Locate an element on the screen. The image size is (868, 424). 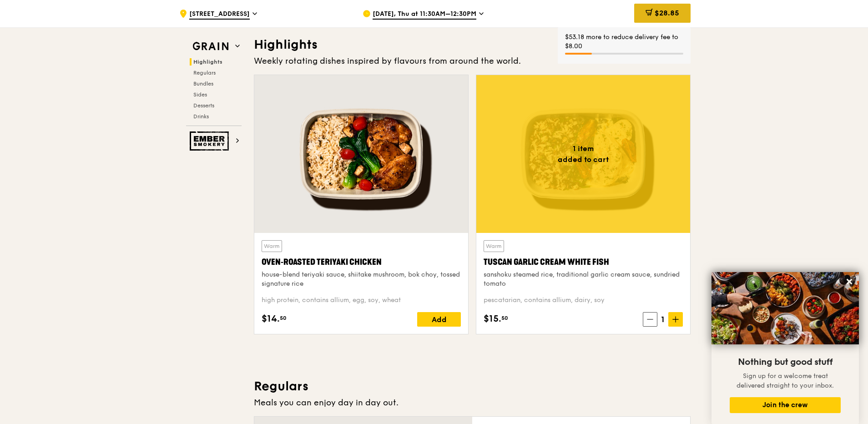
img: Grain web logo is located at coordinates (210, 46).